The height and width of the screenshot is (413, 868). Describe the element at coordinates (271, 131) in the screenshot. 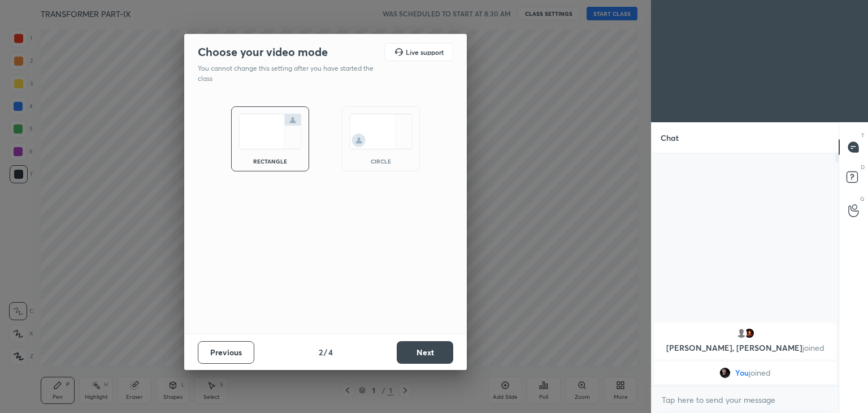

I see `img: normalScreenIcon.ae25ed63.svg` at that location.